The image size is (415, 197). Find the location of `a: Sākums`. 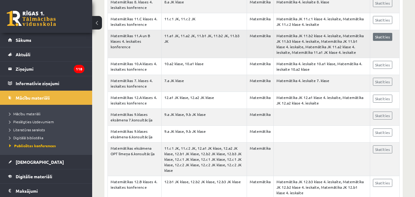

a: Sākums is located at coordinates (46, 40).